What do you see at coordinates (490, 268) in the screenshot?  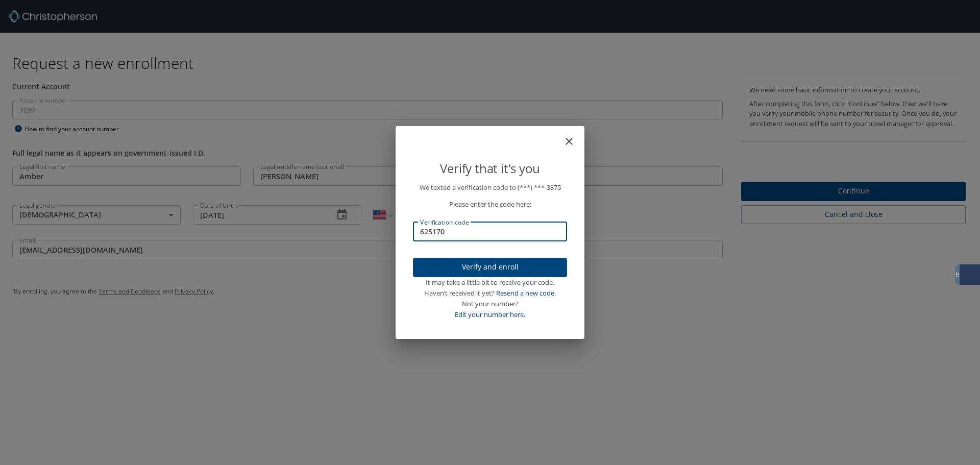 I see `button: Verify and enroll` at bounding box center [490, 268].